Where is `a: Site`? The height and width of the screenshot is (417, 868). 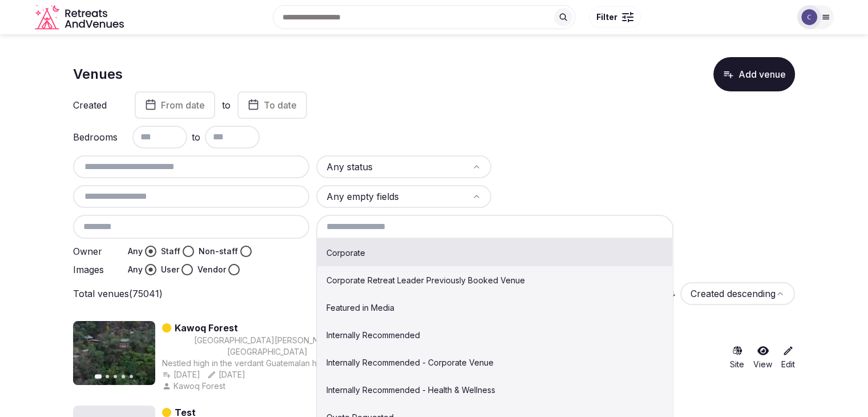 a: Site is located at coordinates (737, 358).